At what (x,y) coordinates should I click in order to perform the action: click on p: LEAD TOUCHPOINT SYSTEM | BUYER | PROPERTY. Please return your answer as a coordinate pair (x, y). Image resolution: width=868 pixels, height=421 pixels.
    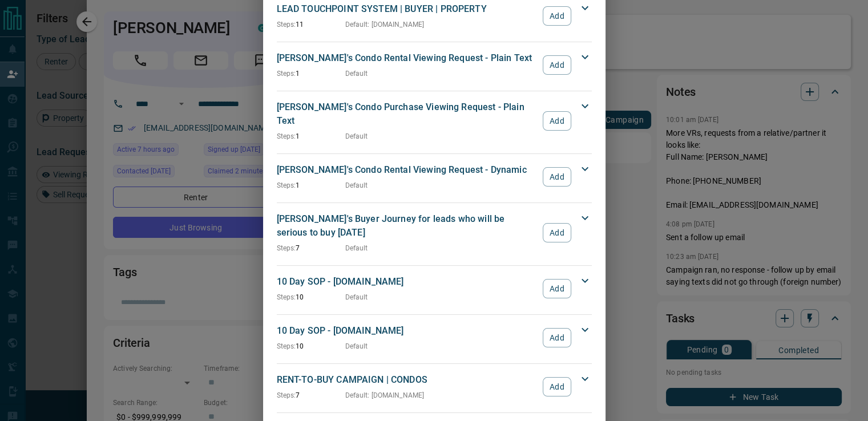
    Looking at the image, I should click on (407, 9).